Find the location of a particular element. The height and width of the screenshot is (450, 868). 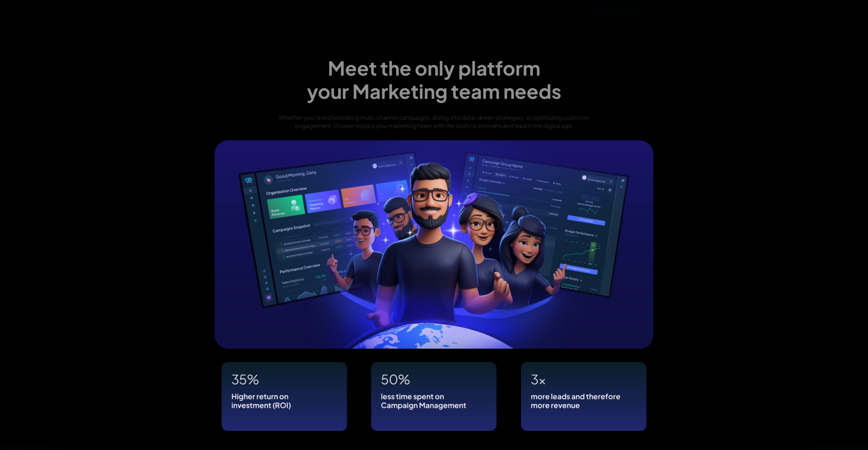

div: Company is located at coordinates (513, 11).